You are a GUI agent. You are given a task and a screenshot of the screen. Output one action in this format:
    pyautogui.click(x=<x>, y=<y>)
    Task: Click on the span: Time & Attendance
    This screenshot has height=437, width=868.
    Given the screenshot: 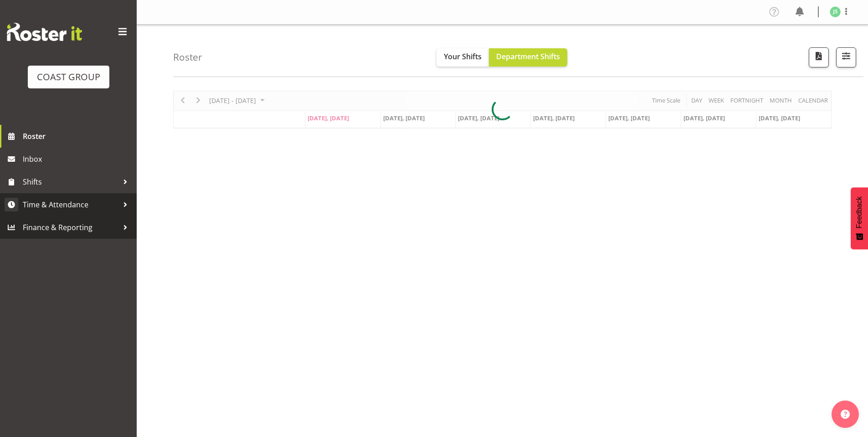 What is the action you would take?
    pyautogui.click(x=70, y=205)
    